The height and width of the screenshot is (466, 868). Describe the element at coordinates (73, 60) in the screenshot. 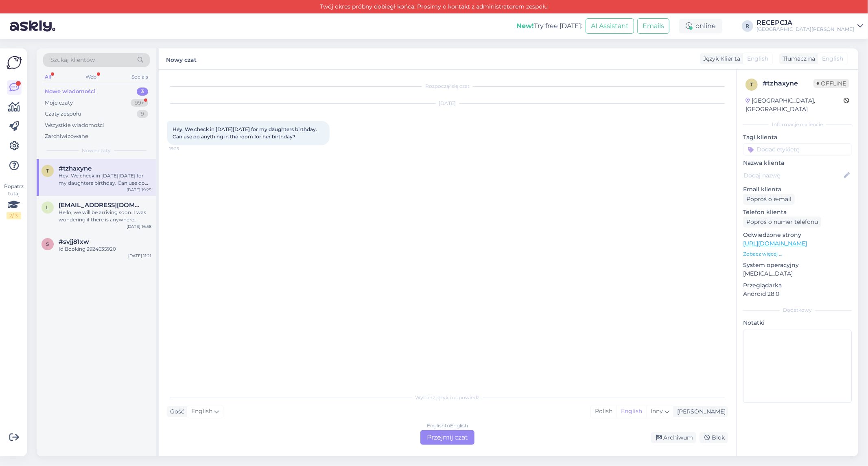

I see `span: Szukaj klientów` at that location.